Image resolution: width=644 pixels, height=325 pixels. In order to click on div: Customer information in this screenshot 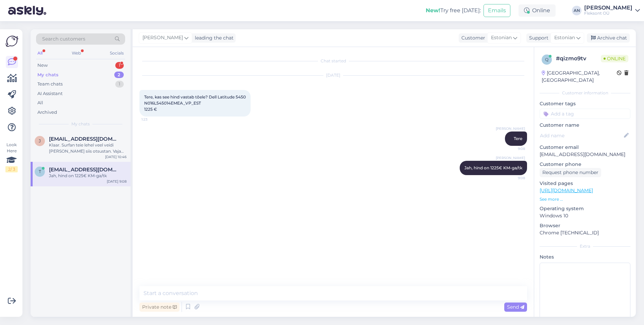, I will do `click(585, 93)`.